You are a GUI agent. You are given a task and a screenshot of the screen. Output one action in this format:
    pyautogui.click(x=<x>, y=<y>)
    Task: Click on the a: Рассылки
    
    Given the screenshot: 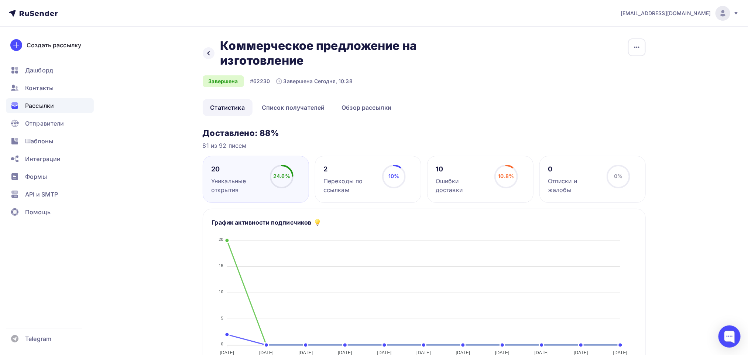 What is the action you would take?
    pyautogui.click(x=50, y=106)
    